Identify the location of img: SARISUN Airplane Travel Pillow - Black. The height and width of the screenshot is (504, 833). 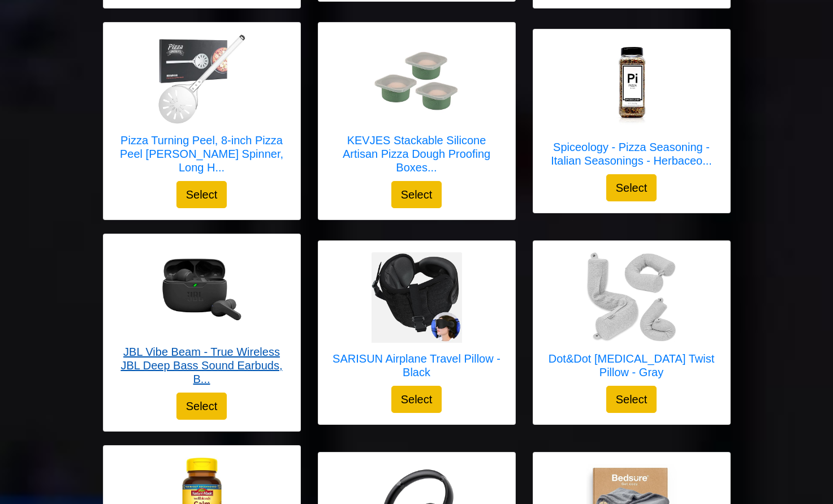
(417, 297).